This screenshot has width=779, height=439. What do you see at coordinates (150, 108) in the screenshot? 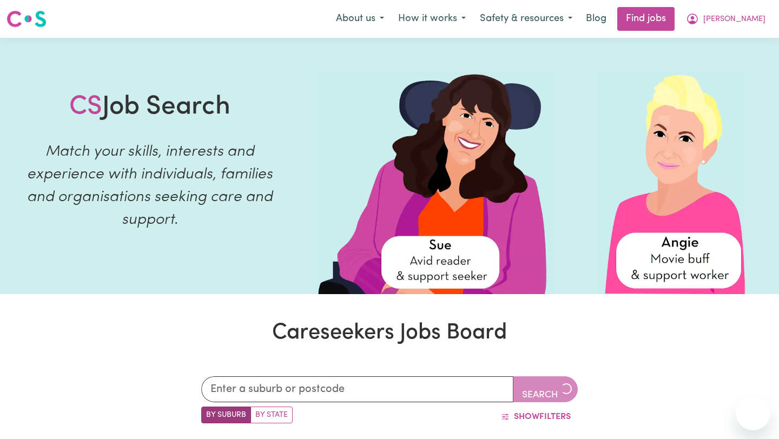
I see `h1: Job Search` at bounding box center [150, 108].